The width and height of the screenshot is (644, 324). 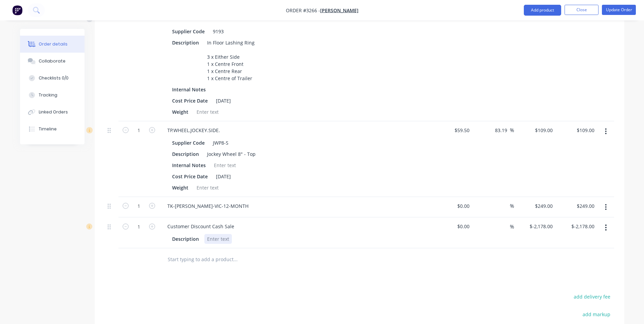 I want to click on input: Start typing to add a product..., so click(x=235, y=259).